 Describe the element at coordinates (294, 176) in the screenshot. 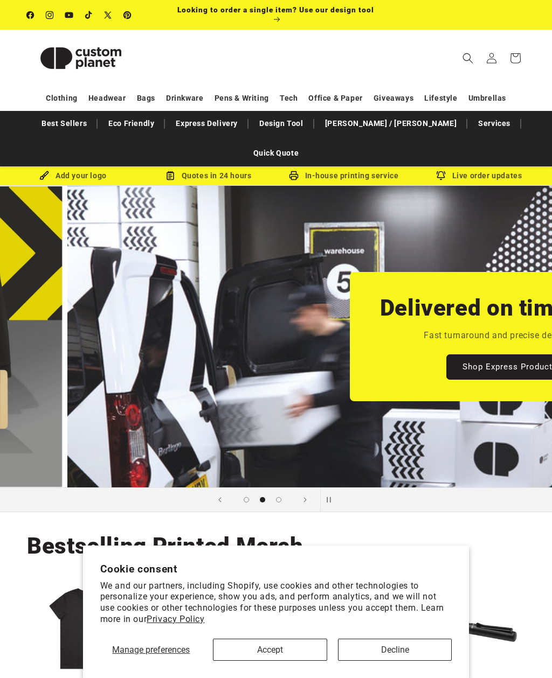

I see `img: In-house printing` at that location.